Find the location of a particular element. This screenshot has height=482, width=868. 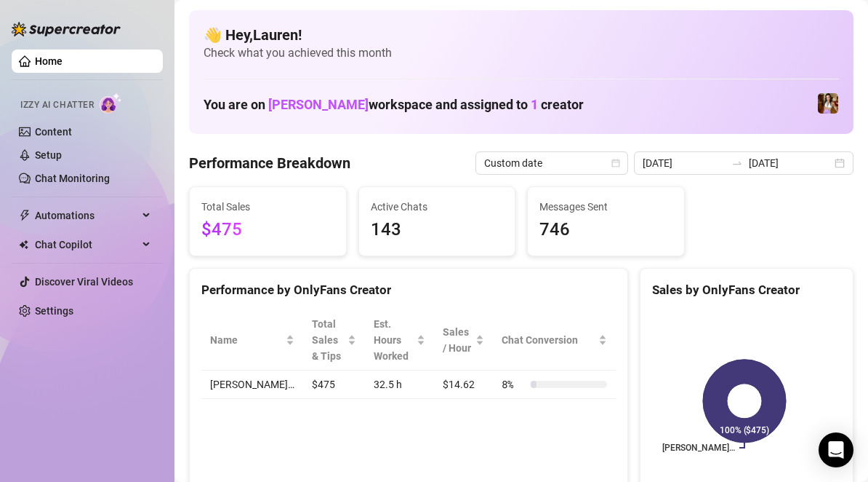

span: Name is located at coordinates (247, 340).